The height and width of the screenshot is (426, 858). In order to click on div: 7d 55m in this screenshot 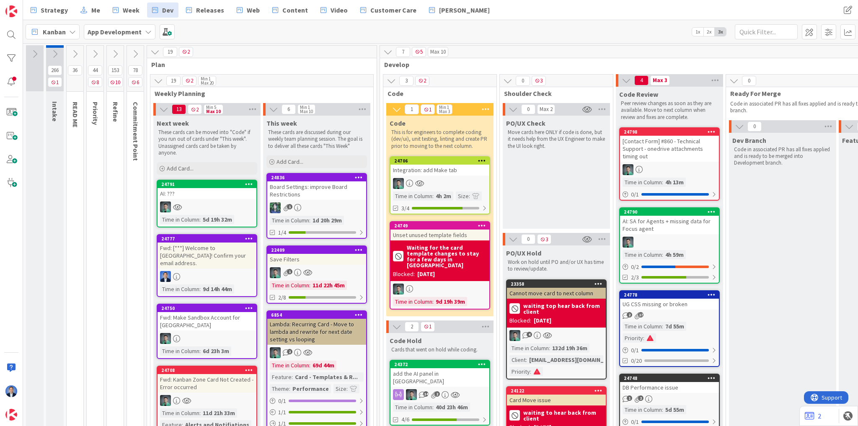, I will do `click(675, 326)`.